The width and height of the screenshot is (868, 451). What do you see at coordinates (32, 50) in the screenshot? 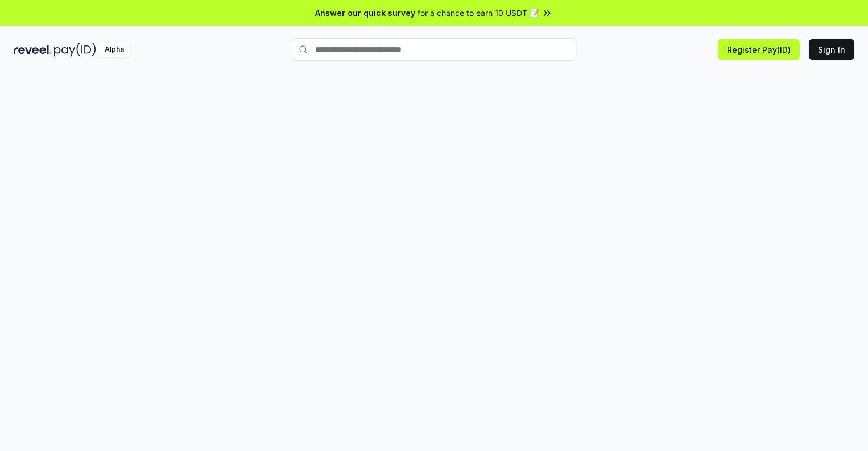
I see `img: reveel_dark` at bounding box center [32, 50].